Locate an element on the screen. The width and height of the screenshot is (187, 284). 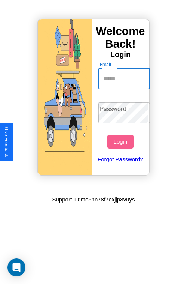
img: gif is located at coordinates (65, 97).